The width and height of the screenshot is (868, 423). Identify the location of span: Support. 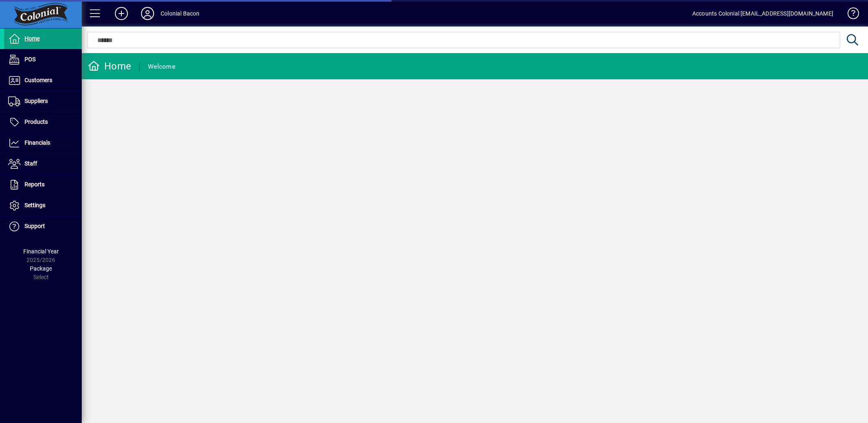
(34, 226).